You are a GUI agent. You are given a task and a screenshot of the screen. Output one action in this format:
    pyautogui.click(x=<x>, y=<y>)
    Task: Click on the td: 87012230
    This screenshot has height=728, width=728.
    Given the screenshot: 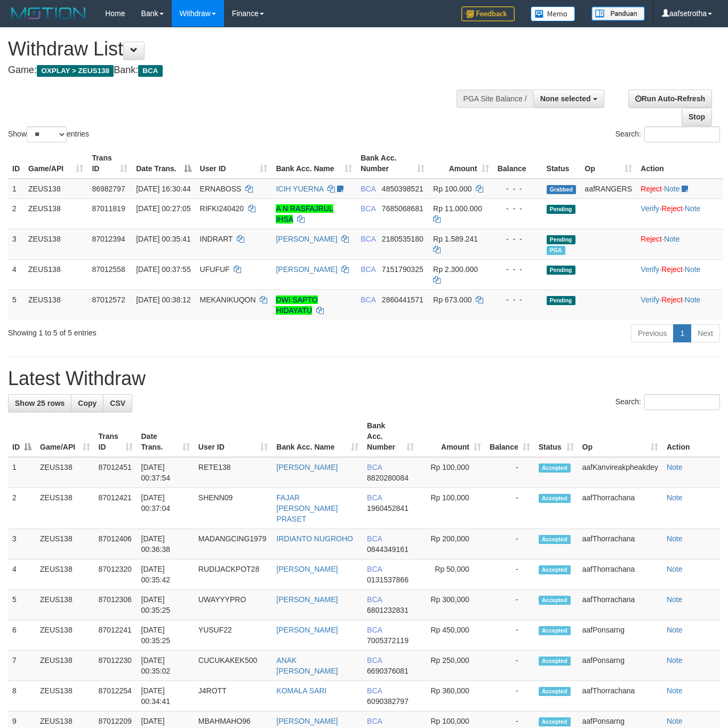 What is the action you would take?
    pyautogui.click(x=116, y=665)
    